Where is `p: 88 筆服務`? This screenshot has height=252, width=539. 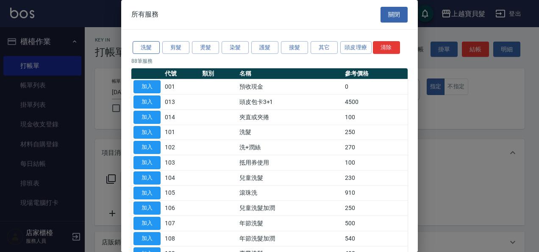 p: 88 筆服務 is located at coordinates (270, 61).